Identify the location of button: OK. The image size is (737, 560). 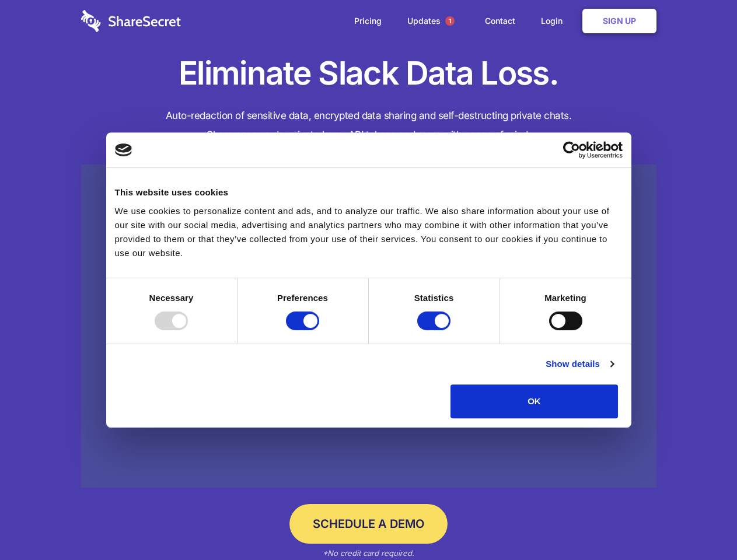
(534, 401).